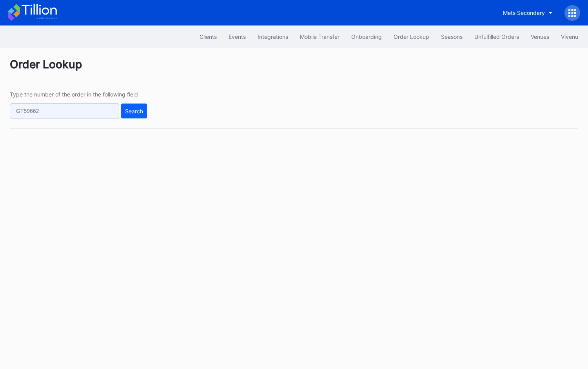  What do you see at coordinates (524, 12) in the screenshot?
I see `div: Mets Secondary` at bounding box center [524, 12].